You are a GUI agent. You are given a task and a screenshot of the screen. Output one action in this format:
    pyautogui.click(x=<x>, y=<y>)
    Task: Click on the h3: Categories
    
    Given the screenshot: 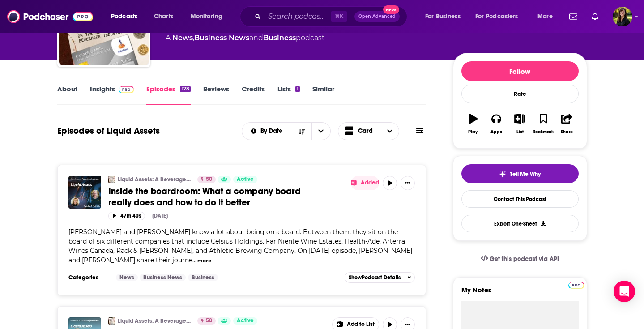 What is the action you would take?
    pyautogui.click(x=88, y=277)
    